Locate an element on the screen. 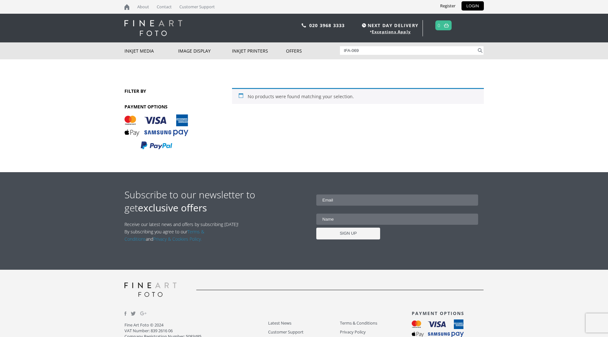  a: LOGIN is located at coordinates (472, 6).